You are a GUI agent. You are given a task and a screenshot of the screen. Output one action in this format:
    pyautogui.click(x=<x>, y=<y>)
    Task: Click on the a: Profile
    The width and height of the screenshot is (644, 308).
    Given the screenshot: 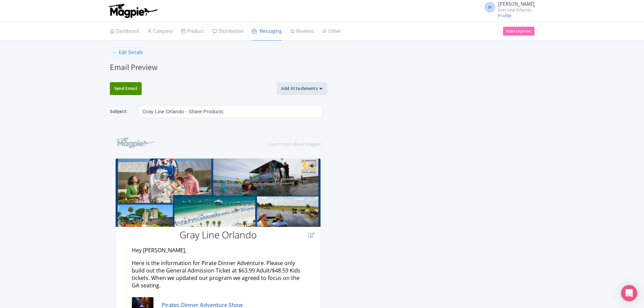 What is the action you would take?
    pyautogui.click(x=505, y=15)
    